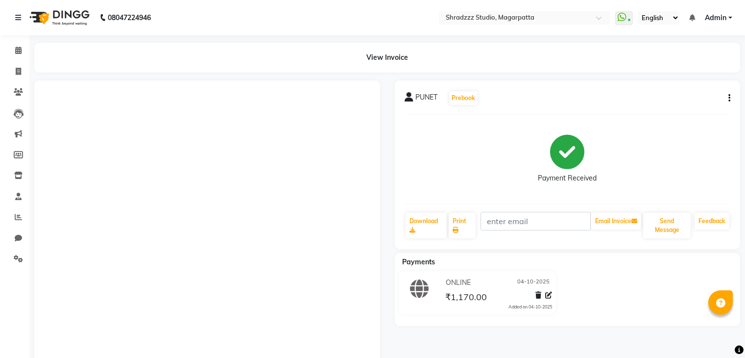 This screenshot has height=358, width=745. What do you see at coordinates (466, 298) in the screenshot?
I see `span: ₹1,170.00` at bounding box center [466, 298].